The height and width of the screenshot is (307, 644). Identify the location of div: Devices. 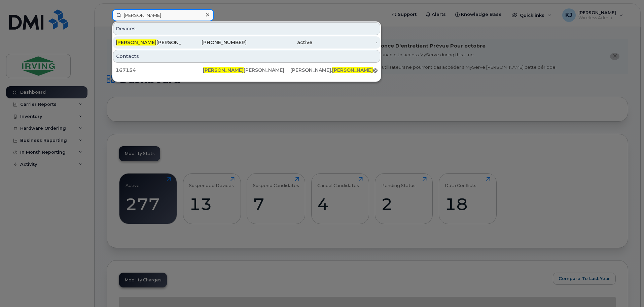
(246, 28).